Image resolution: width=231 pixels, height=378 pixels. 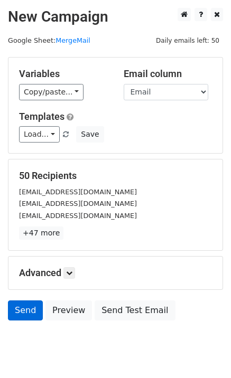 What do you see at coordinates (25, 310) in the screenshot?
I see `a: Send` at bounding box center [25, 310].